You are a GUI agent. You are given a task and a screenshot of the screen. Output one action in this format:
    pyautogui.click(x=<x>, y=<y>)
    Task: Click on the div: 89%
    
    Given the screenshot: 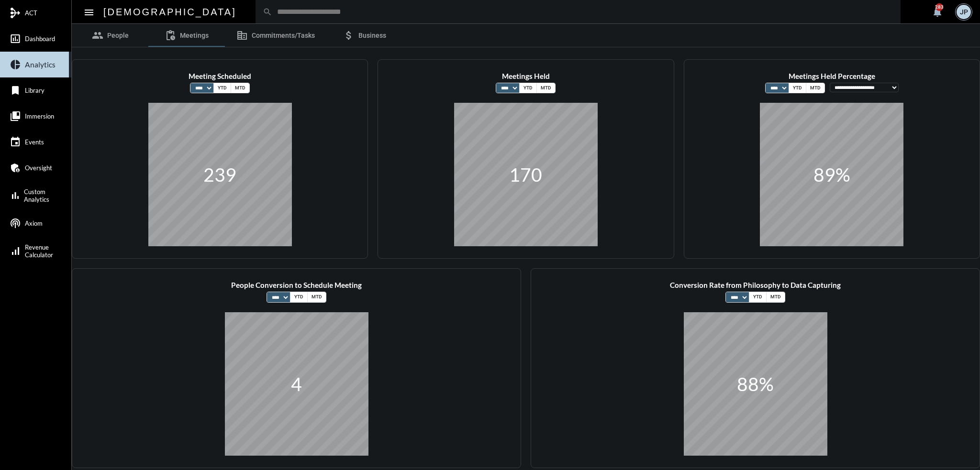 What is the action you would take?
    pyautogui.click(x=831, y=175)
    